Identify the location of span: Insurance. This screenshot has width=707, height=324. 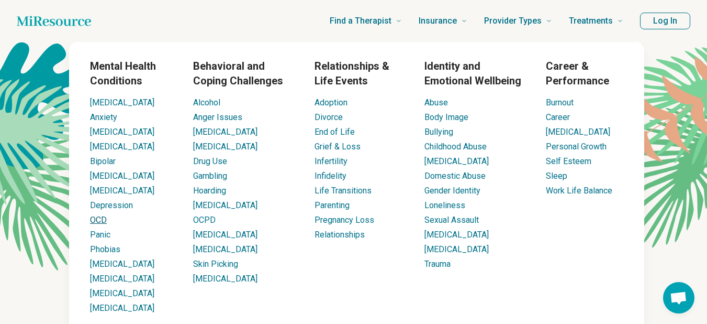
(438, 21).